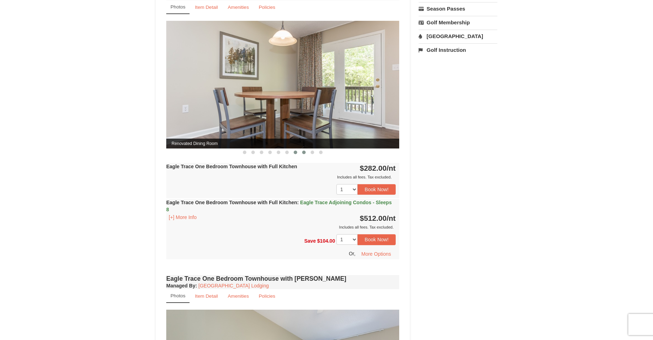 The height and width of the screenshot is (340, 653). I want to click on a: Golf Instruction, so click(458, 50).